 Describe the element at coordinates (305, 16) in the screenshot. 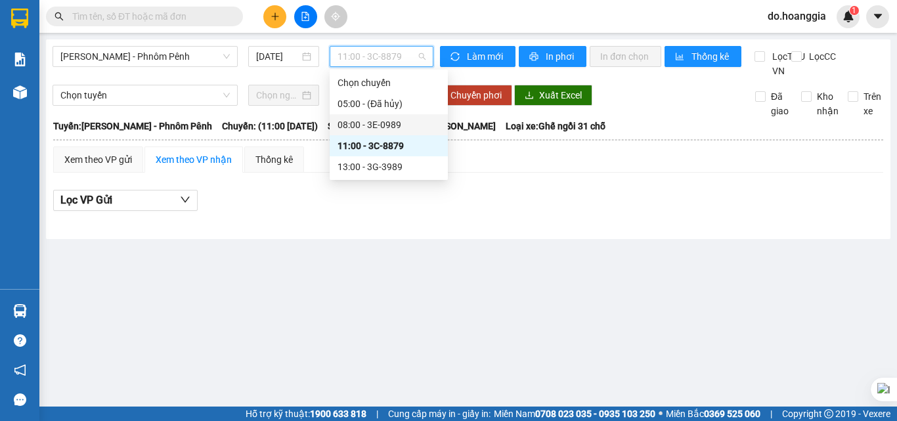

I see `button: file-add` at that location.